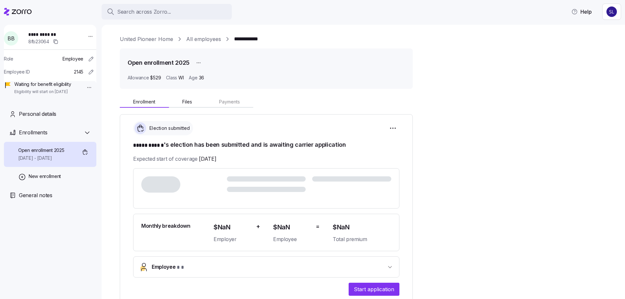 This screenshot has width=625, height=299. Describe the element at coordinates (41, 150) in the screenshot. I see `span: Open enrollment 2025` at that location.